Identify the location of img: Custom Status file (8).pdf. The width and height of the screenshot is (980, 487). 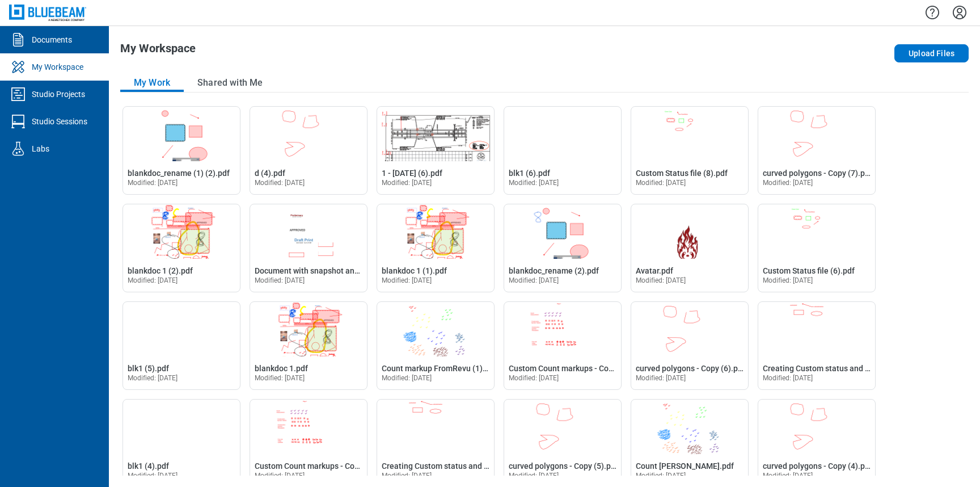
(689, 133).